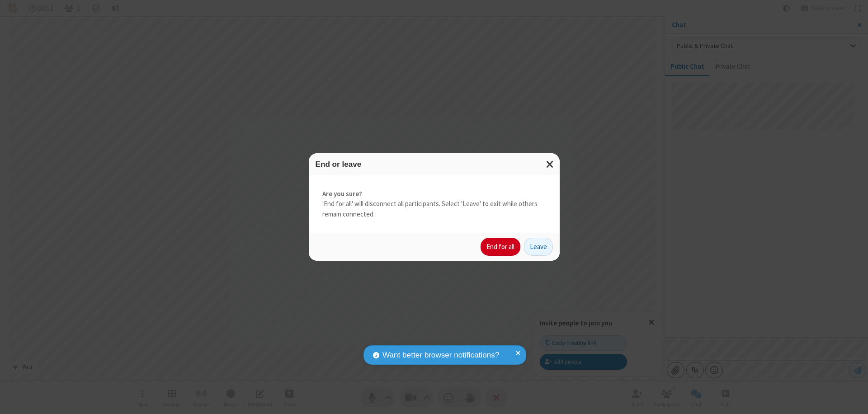 Image resolution: width=868 pixels, height=414 pixels. I want to click on span: Want better browser notifications?, so click(440, 355).